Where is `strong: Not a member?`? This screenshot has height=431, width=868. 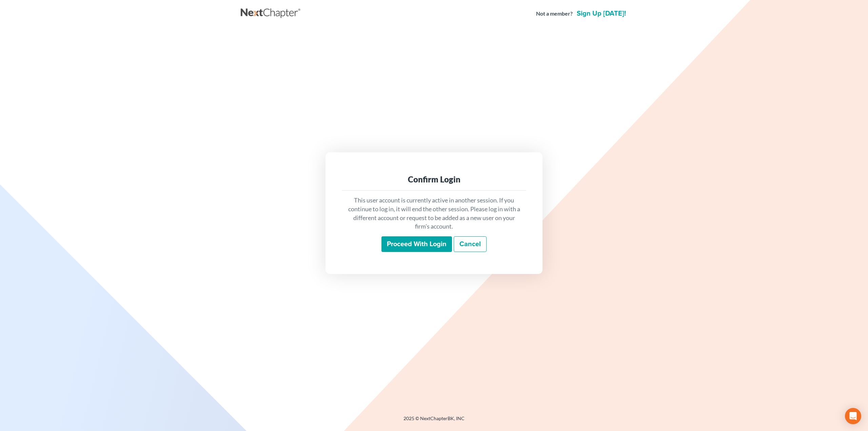
strong: Not a member? is located at coordinates (554, 13).